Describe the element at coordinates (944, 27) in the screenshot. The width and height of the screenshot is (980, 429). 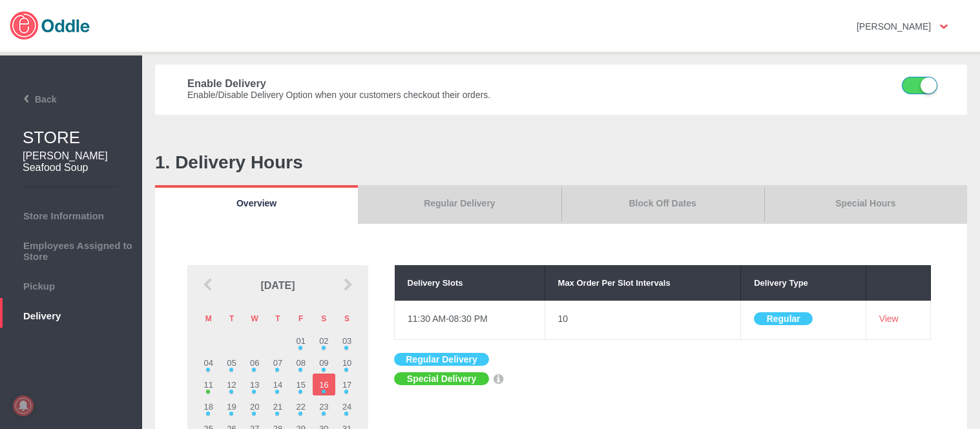
I see `img: user-option-arrow.png` at that location.